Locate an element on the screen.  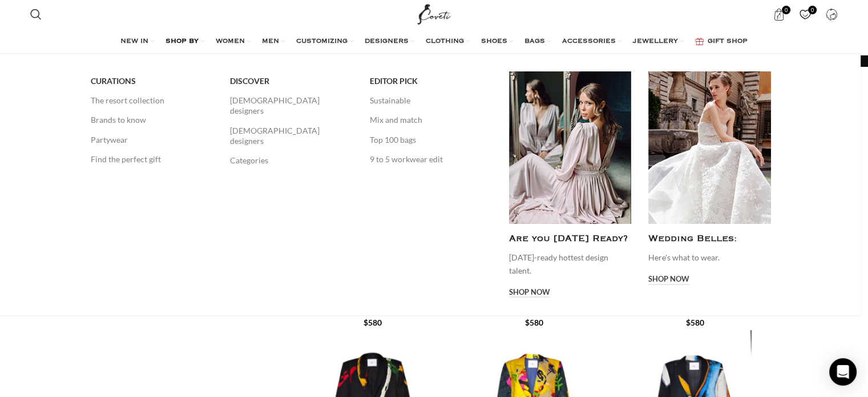
a: NEW IN is located at coordinates (137, 42).